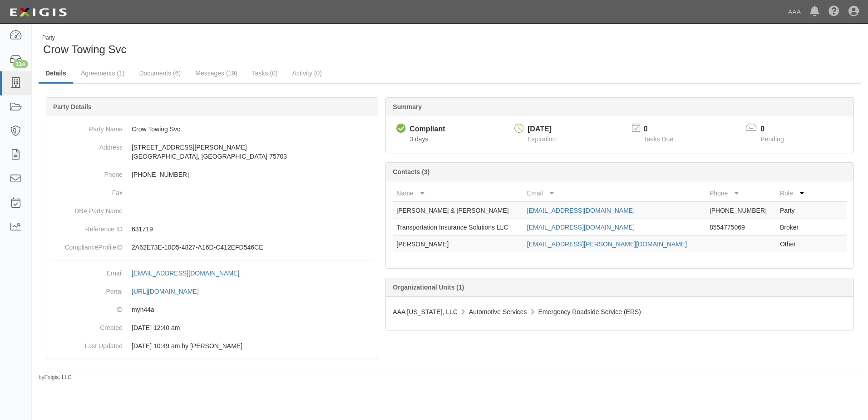 The height and width of the screenshot is (420, 868). Describe the element at coordinates (212, 309) in the screenshot. I see `dd: myh44a` at that location.